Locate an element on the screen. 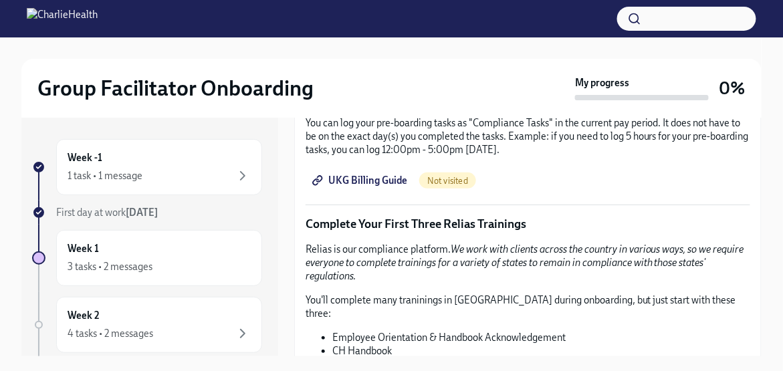  span: Not visited is located at coordinates (448, 181).